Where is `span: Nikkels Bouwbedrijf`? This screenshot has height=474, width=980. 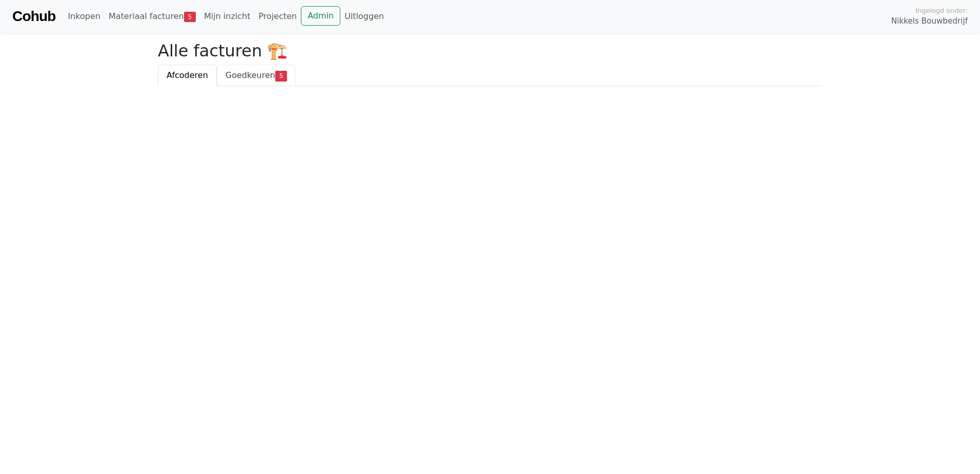 span: Nikkels Bouwbedrijf is located at coordinates (929, 21).